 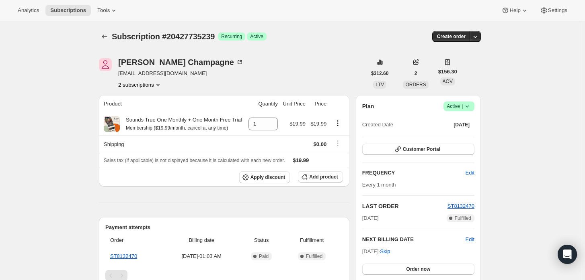 What do you see at coordinates (451, 37) in the screenshot?
I see `button: Create order` at bounding box center [451, 37].